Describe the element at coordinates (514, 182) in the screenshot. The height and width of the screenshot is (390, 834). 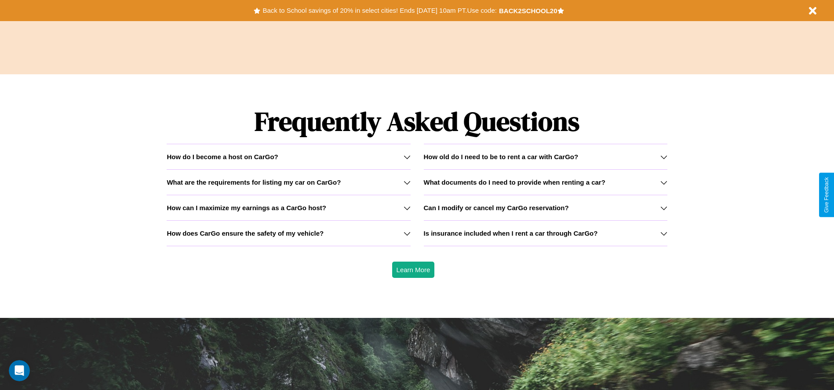
I see `h3: What documents do I need to provide when renting a car?` at that location.